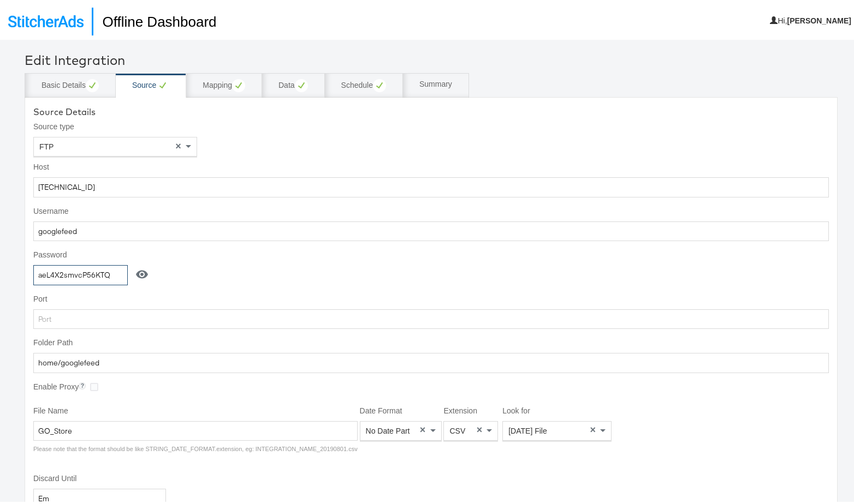 Image resolution: width=854 pixels, height=504 pixels. What do you see at coordinates (59, 385) in the screenshot?
I see `label: Enable Proxy` at bounding box center [59, 385].